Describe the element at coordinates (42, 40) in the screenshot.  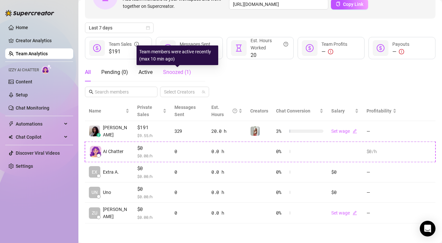
I see `a: Creator Analytics` at that location.